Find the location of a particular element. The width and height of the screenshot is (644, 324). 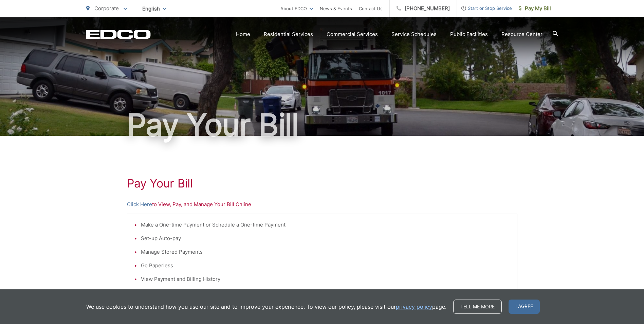

span: Pay My Bill is located at coordinates (535, 8).